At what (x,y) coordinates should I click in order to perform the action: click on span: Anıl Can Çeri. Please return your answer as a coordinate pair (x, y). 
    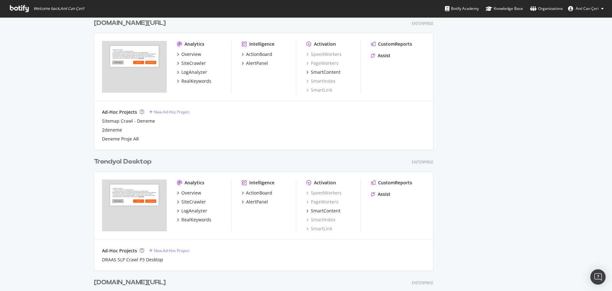
    Looking at the image, I should click on (587, 8).